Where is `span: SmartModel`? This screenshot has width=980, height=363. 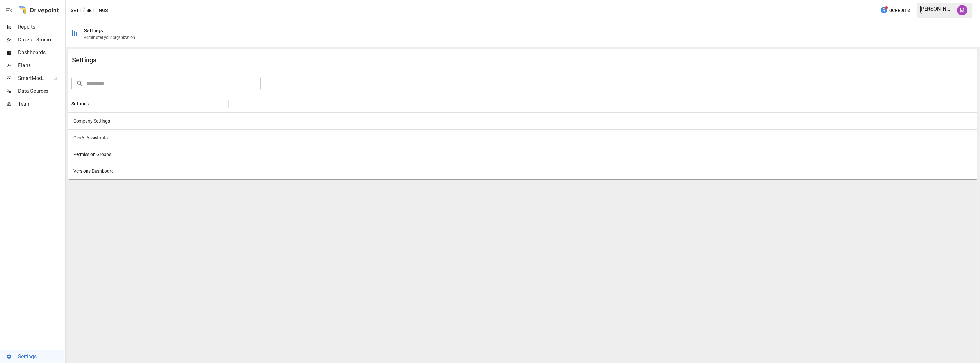
span: SmartModel is located at coordinates (32, 78).